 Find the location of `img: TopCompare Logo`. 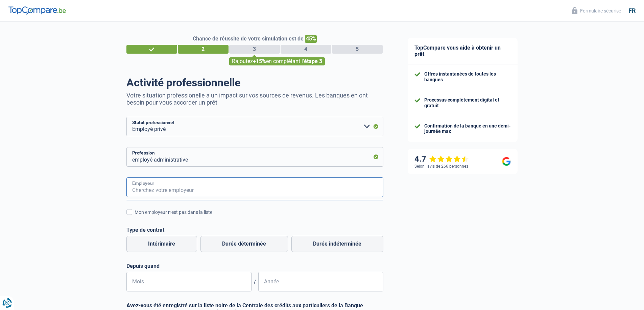

img: TopCompare Logo is located at coordinates (37, 10).